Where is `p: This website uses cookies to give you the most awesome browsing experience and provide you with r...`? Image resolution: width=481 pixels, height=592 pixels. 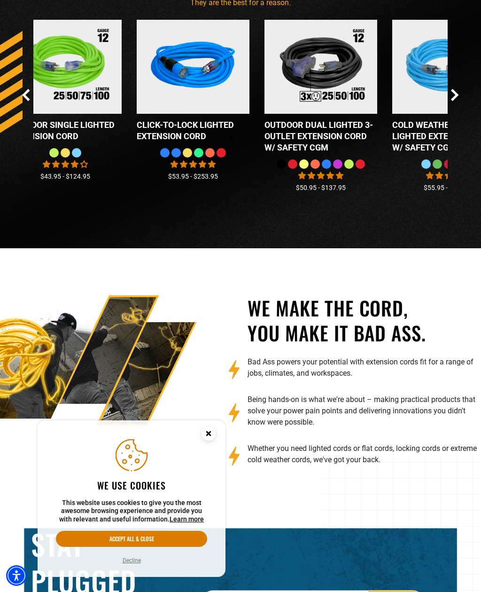 p: This website uses cookies to give you the most awesome browsing experience and provide you with r... is located at coordinates (132, 511).